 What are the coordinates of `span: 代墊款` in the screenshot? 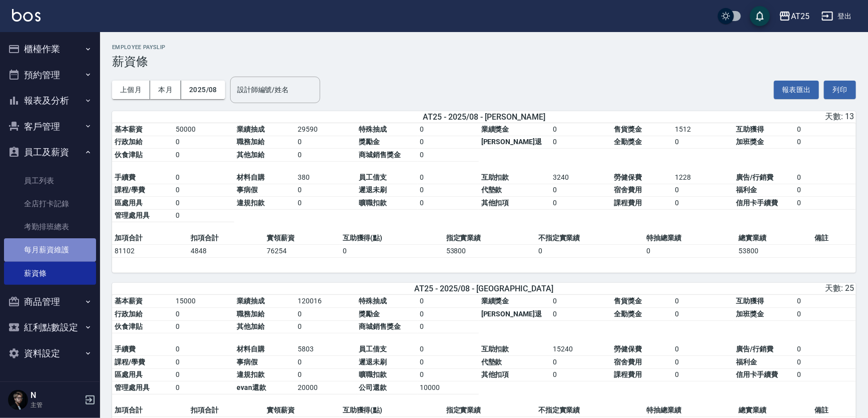 It's located at (492, 362).